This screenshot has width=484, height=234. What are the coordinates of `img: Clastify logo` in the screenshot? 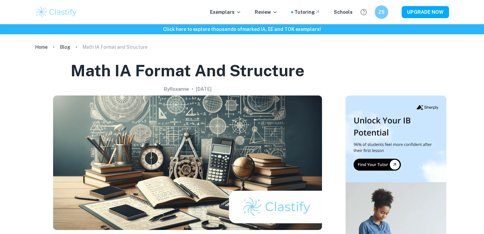 It's located at (56, 12).